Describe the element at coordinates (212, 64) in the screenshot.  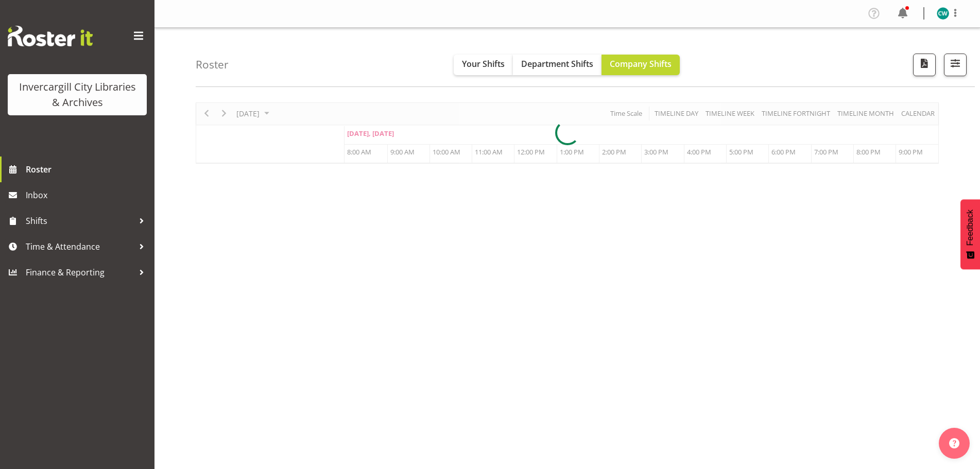
I see `h4: Roster` at that location.